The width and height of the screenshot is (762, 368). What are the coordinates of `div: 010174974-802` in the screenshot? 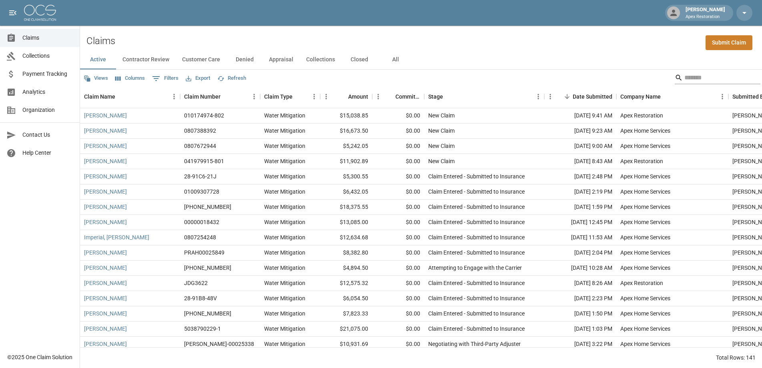 It's located at (204, 115).